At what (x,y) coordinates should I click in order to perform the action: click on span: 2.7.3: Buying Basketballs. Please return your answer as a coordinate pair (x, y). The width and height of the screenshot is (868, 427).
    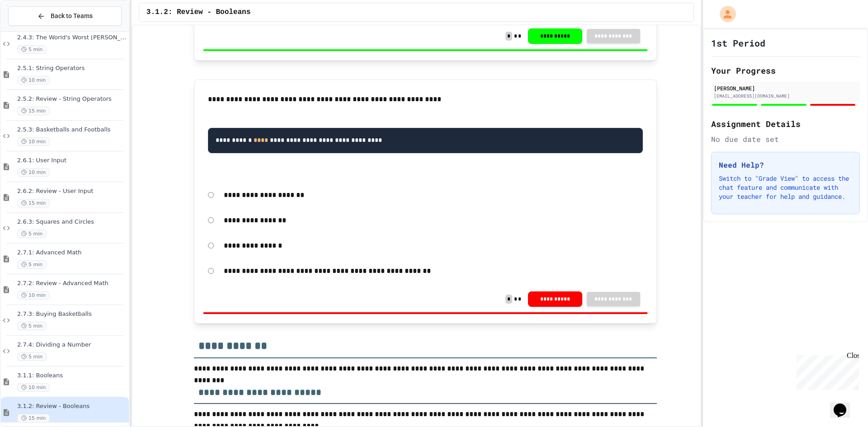
    Looking at the image, I should click on (72, 314).